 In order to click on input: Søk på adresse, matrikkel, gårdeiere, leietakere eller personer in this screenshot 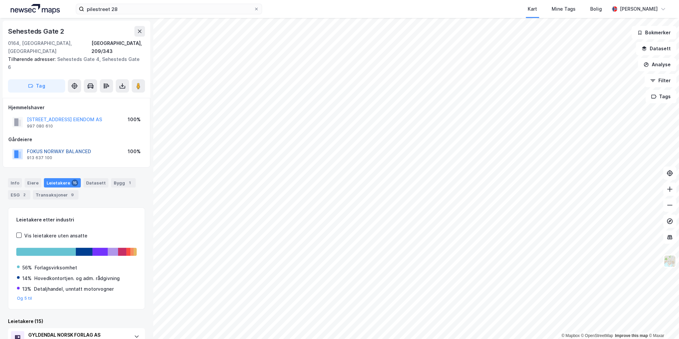, I will do `click(169, 9)`.